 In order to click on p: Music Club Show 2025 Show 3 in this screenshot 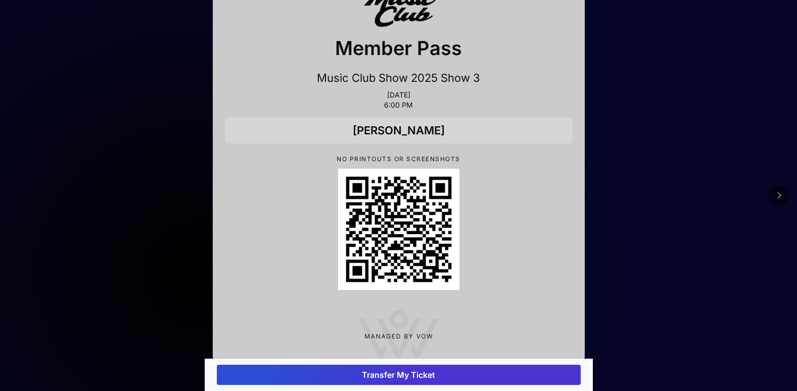, I will do `click(399, 78)`.